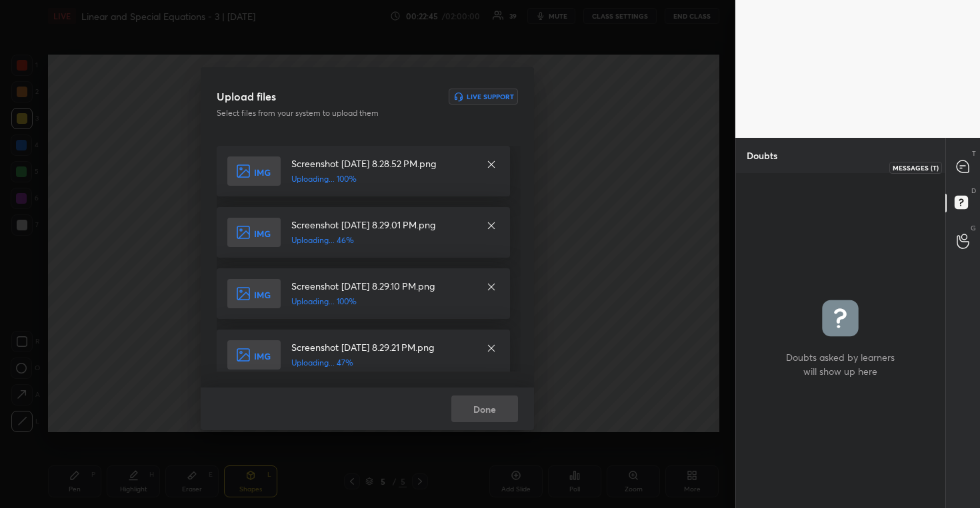  What do you see at coordinates (840, 341) in the screenshot?
I see `div: grid` at bounding box center [840, 341].